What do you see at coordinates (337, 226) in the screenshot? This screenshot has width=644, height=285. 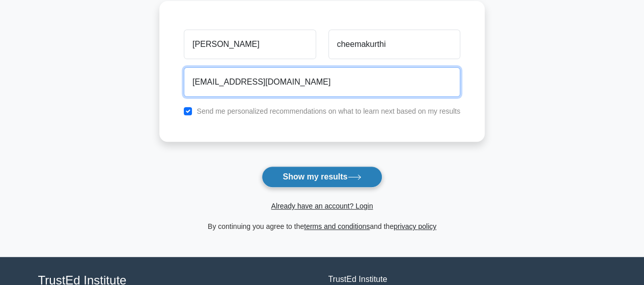 I see `a: terms and conditions` at bounding box center [337, 226].